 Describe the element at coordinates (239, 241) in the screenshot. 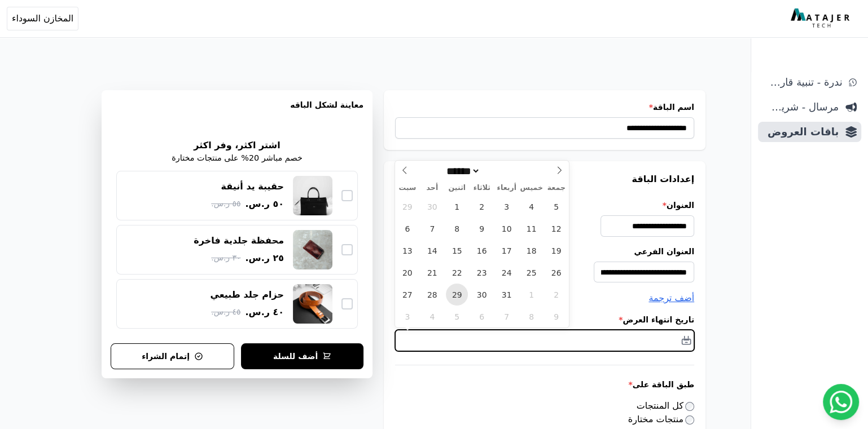

I see `div: محفظة جلدية فاخرة` at that location.